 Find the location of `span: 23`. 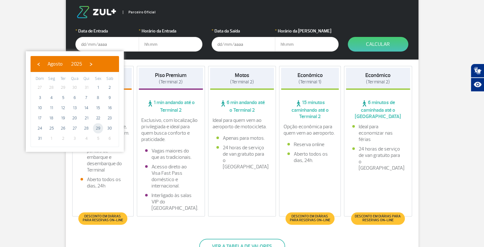

span: 23 is located at coordinates (110, 118).